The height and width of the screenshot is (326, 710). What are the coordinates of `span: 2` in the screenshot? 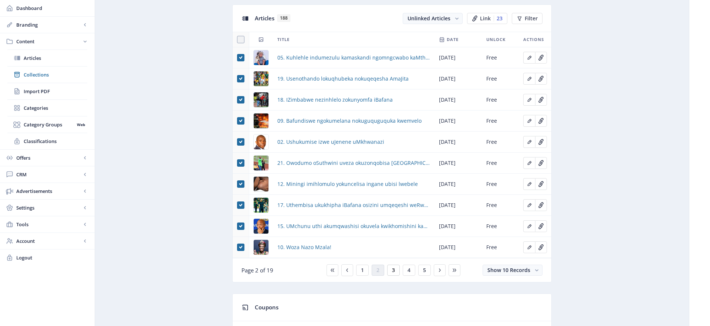 It's located at (378, 270).